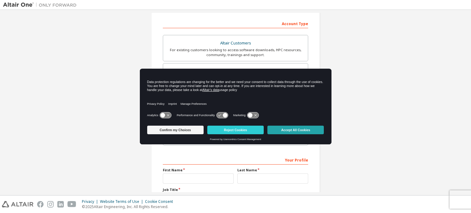 The width and height of the screenshot is (471, 213). What do you see at coordinates (236, 52) in the screenshot?
I see `div: For existing customers looking to access software downloads, HPC resources, community, trainings ...` at bounding box center [236, 52].